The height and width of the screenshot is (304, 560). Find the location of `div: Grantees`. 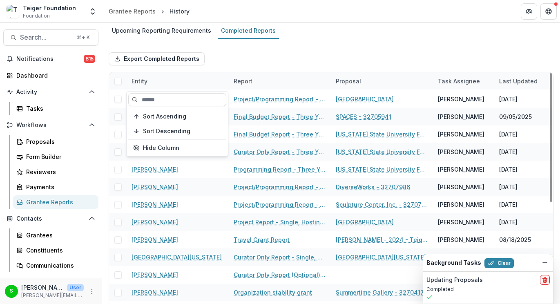

div: Grantees is located at coordinates (59, 235).